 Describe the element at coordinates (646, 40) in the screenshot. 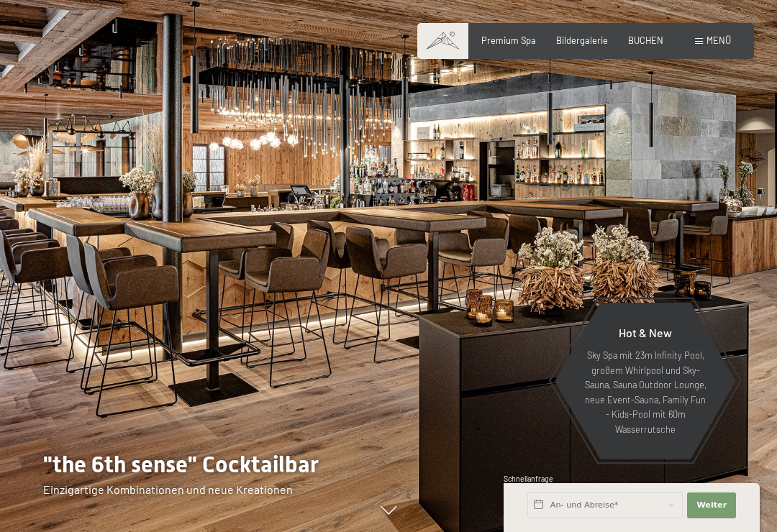

I see `a: BUCHEN` at that location.